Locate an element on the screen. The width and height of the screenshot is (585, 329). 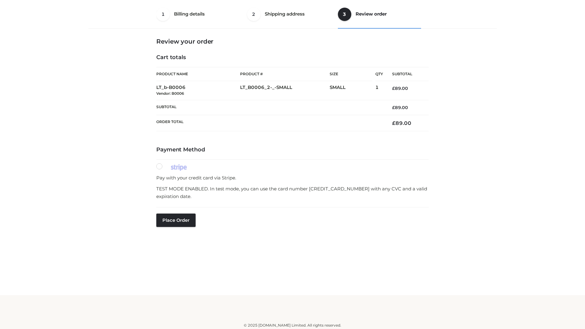
th: Order Total is located at coordinates (270, 123).